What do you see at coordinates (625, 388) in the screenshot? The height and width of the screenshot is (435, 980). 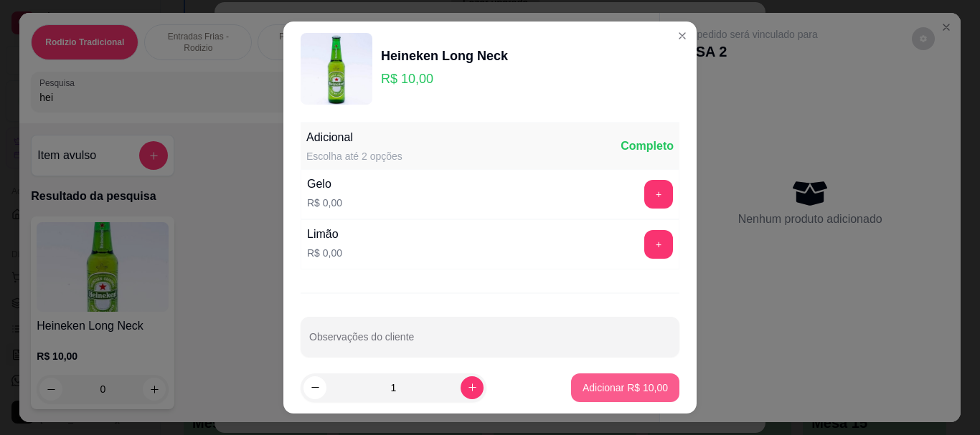 I see `p: Adicionar R$ 10,00` at bounding box center [625, 388].